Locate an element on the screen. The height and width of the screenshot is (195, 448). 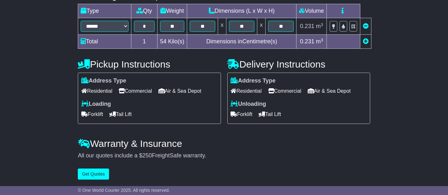
span: 54 is located at coordinates (163, 41).